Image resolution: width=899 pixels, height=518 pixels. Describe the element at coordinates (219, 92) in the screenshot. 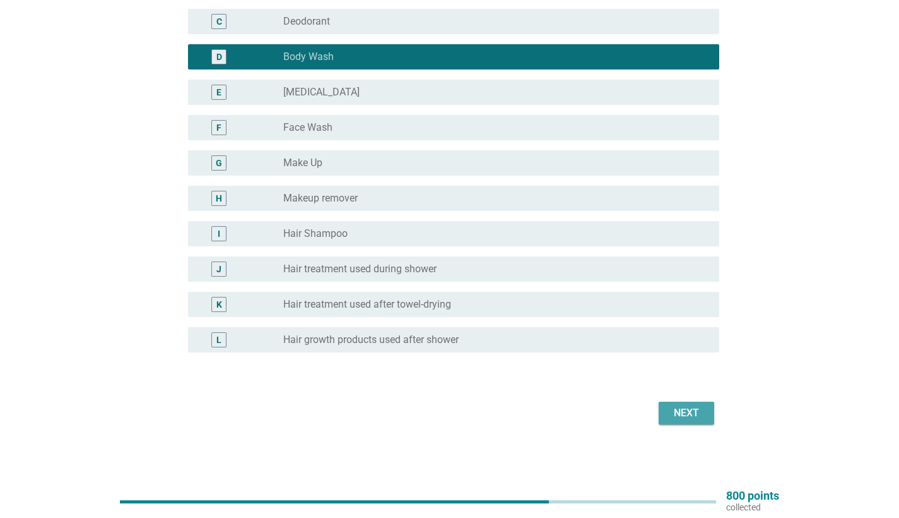

I see `div: E` at that location.